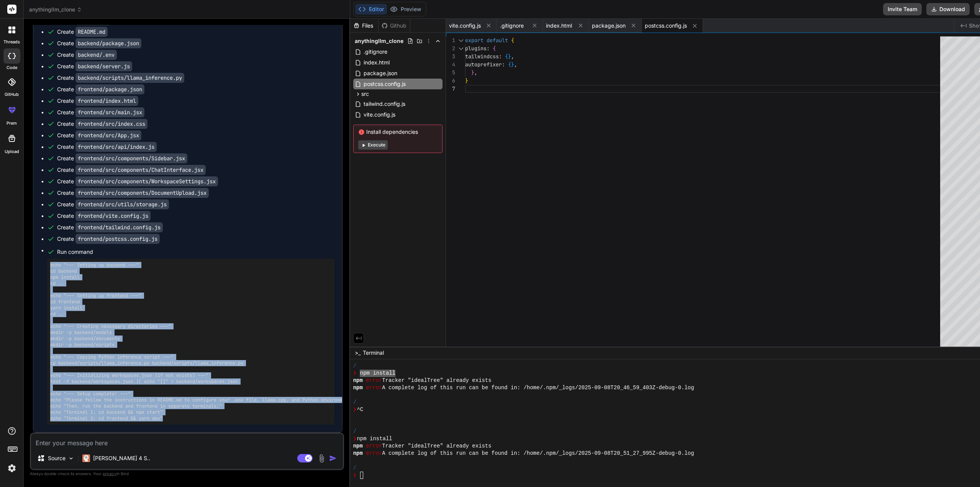 The image size is (980, 487). I want to click on button: Editor, so click(371, 9).